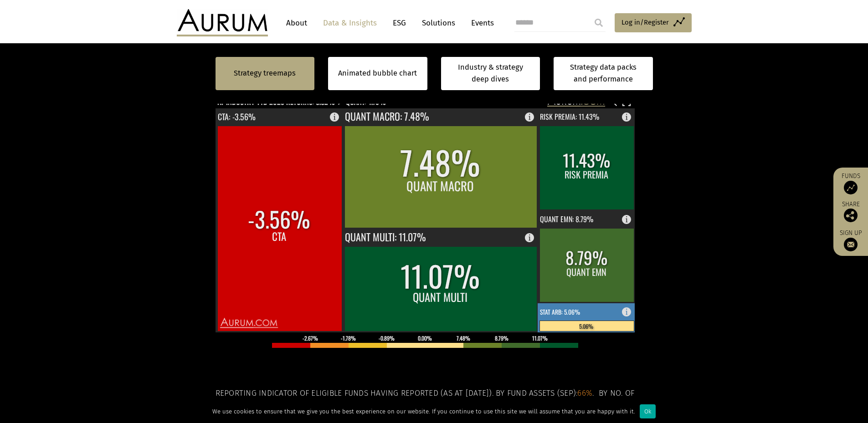 The image size is (868, 423). I want to click on a: Events, so click(480, 23).